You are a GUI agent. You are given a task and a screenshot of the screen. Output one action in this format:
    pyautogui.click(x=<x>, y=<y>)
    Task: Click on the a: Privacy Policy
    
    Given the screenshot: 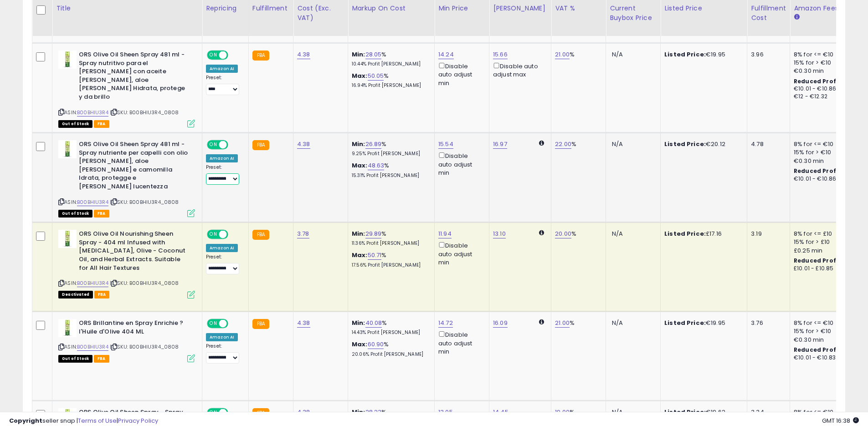 What is the action you would take?
    pyautogui.click(x=138, y=421)
    